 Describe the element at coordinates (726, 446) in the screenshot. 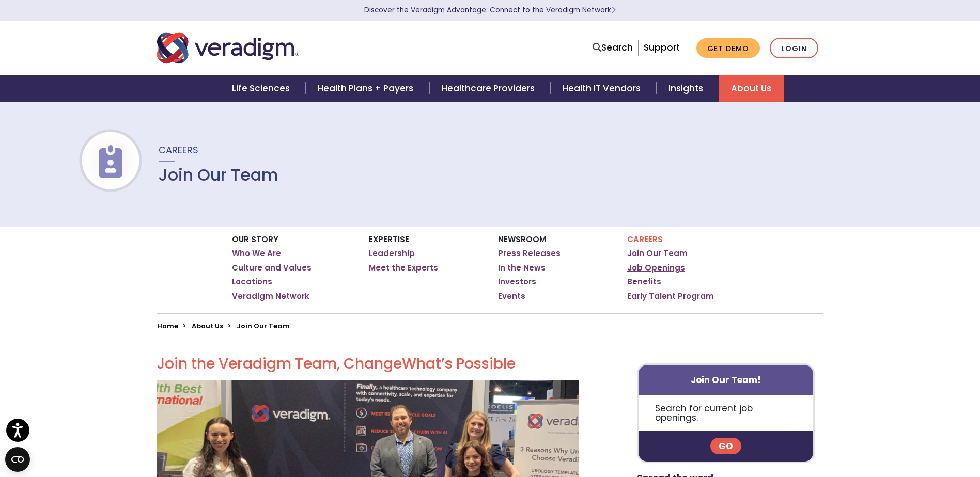

I see `a: Go` at that location.